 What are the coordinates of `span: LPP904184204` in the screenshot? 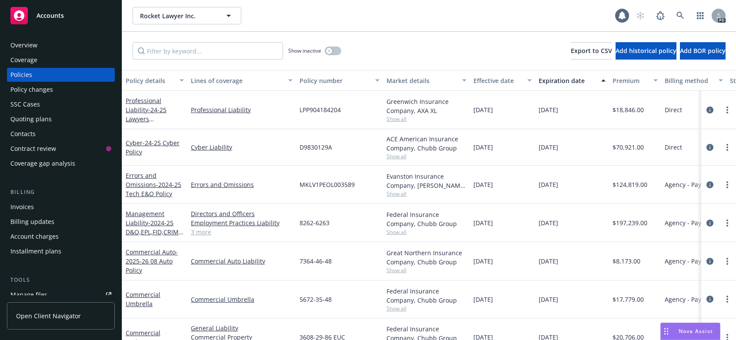 It's located at (320, 110).